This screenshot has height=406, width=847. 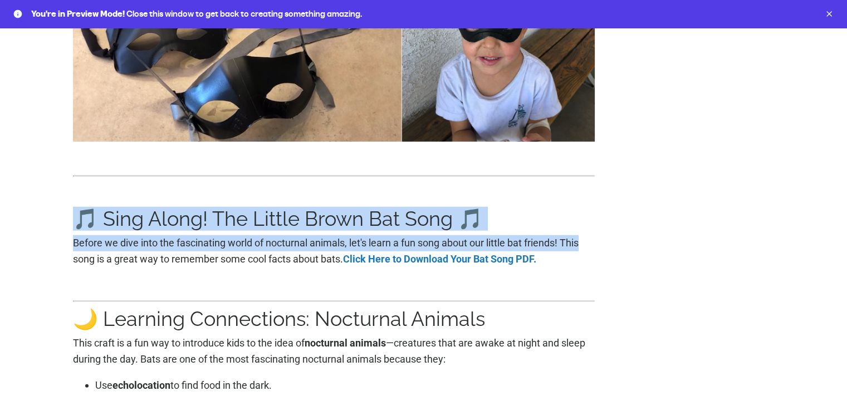 What do you see at coordinates (334, 352) in the screenshot?
I see `p: This craft is a fun way to introduce kids to the idea of —creatures that are awake at night and s...` at bounding box center [334, 352].